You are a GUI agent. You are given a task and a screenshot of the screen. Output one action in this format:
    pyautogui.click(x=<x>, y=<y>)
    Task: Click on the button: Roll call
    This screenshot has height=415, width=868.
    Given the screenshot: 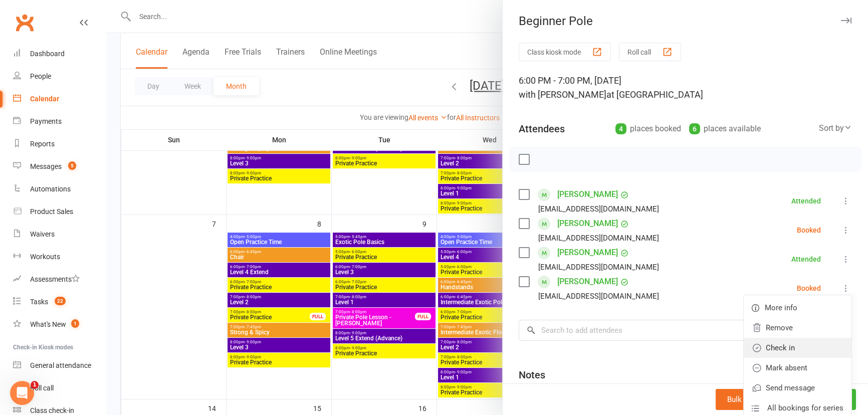 What is the action you would take?
    pyautogui.click(x=650, y=51)
    